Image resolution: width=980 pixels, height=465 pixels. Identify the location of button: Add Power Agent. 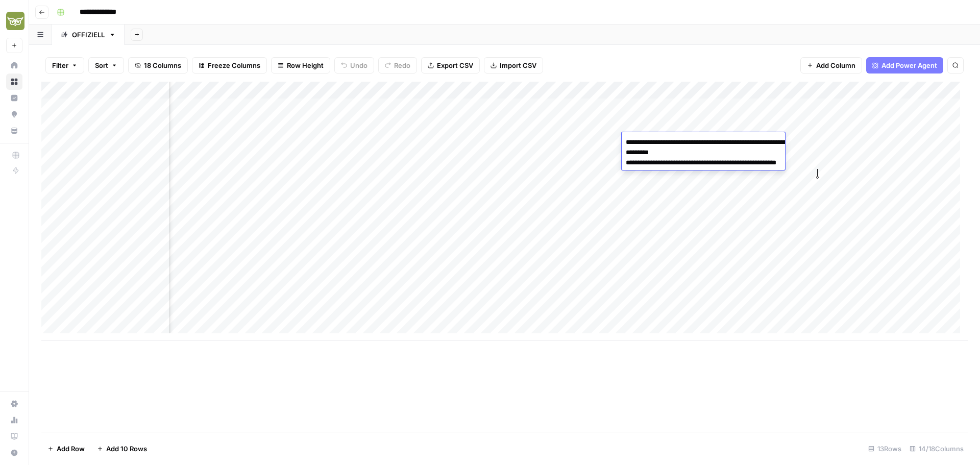
(905, 65).